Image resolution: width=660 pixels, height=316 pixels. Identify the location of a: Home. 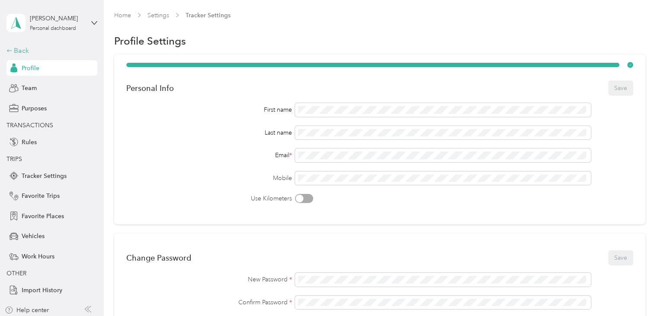
(122, 15).